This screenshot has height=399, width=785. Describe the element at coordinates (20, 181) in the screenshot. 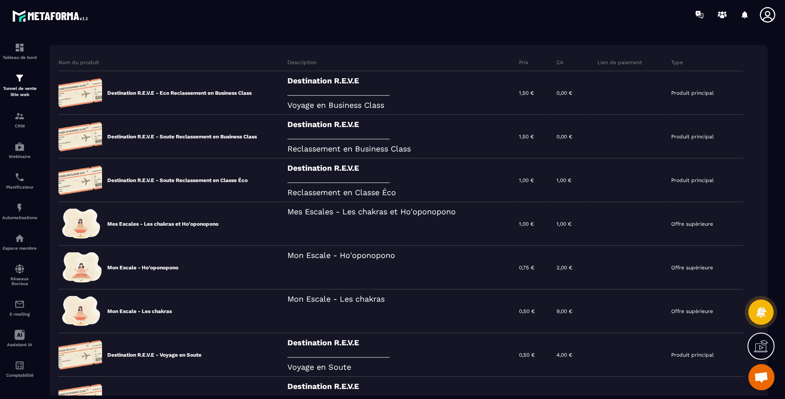

I see `a: schedulerschedulerPlanificateur` at that location.